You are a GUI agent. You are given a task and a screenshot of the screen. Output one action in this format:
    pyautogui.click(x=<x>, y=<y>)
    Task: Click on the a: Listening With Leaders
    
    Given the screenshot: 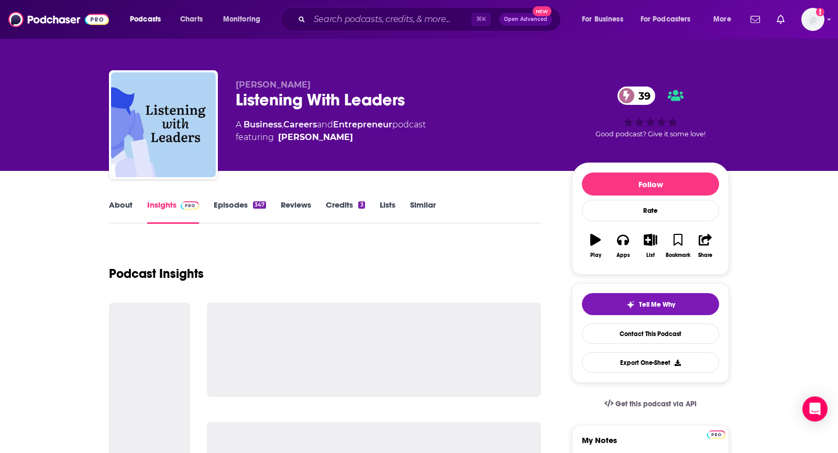 What is the action you would take?
    pyautogui.click(x=163, y=125)
    